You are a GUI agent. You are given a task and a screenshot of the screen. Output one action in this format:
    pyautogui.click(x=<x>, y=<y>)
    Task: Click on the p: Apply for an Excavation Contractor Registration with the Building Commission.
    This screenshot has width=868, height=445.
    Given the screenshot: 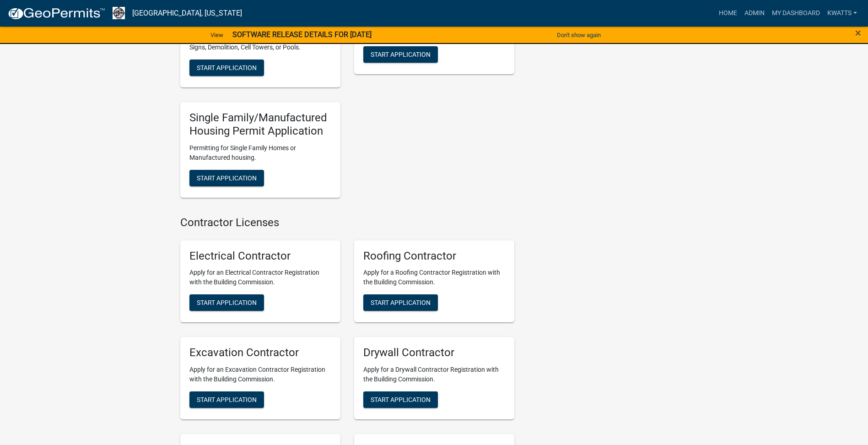 What is the action you would take?
    pyautogui.click(x=260, y=375)
    